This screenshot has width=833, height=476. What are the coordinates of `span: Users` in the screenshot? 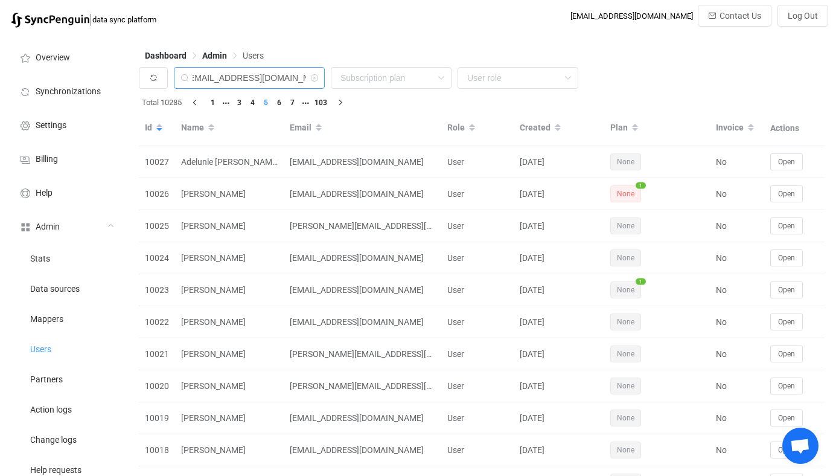 It's located at (253, 56).